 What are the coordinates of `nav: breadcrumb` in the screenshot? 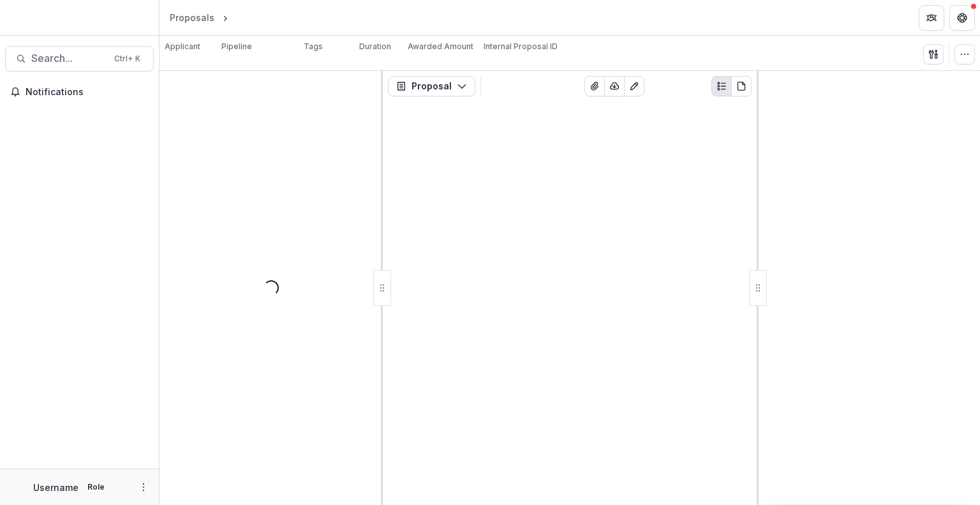 It's located at (224, 17).